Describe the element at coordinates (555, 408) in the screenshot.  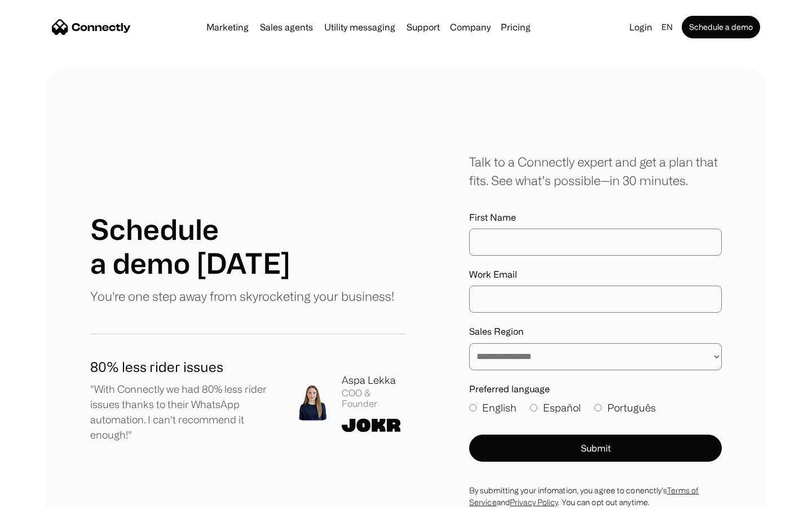
I see `label: Español` at that location.